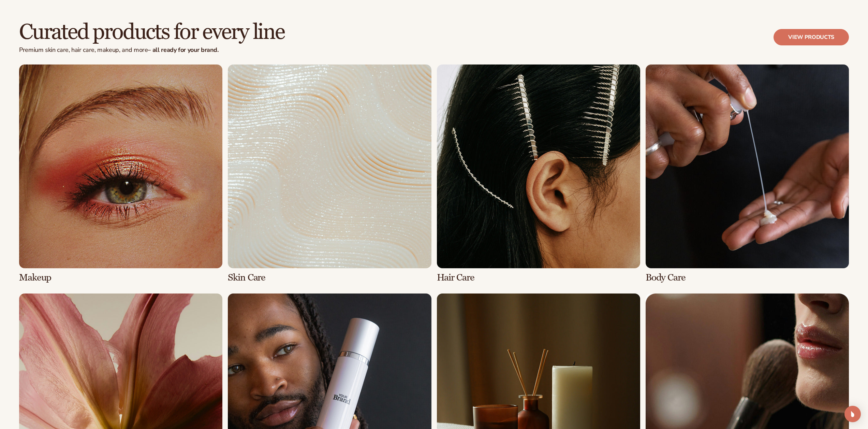 The height and width of the screenshot is (429, 868). I want to click on div: 1 / 8, so click(121, 173).